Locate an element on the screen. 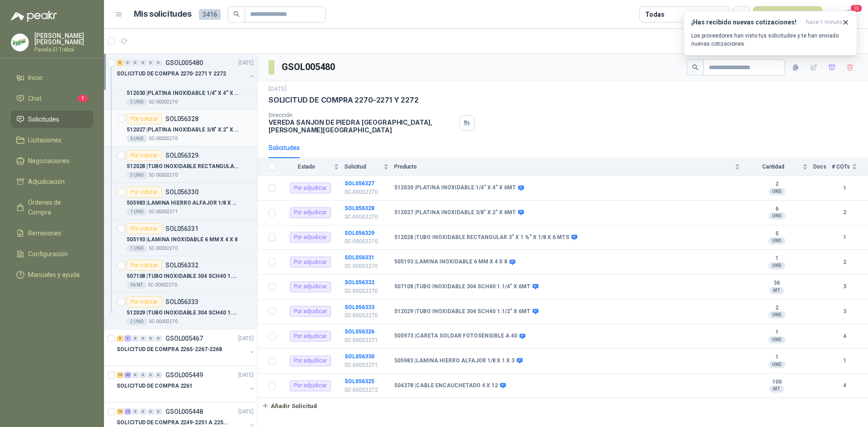  h3: GSOL005480 is located at coordinates (309, 67).